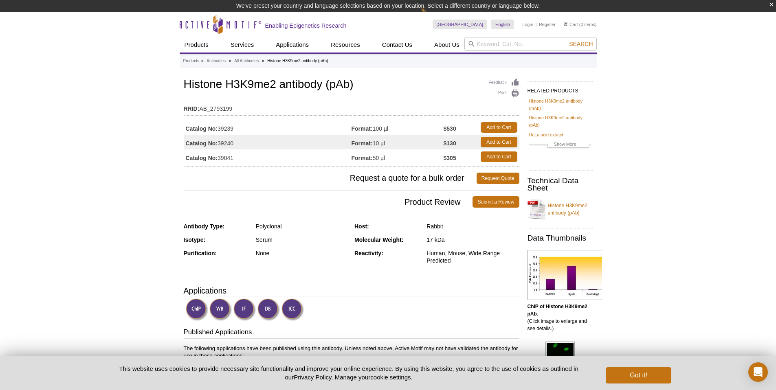 The image size is (776, 390). I want to click on button: Search, so click(581, 44).